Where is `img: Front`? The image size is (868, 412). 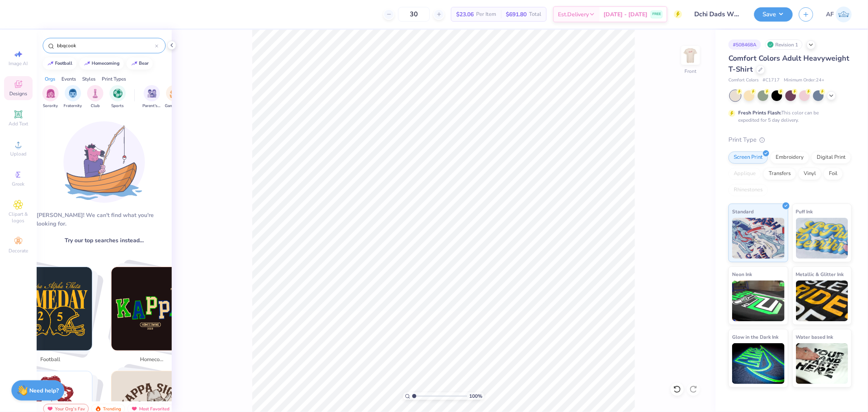
img: Front is located at coordinates (690, 55).